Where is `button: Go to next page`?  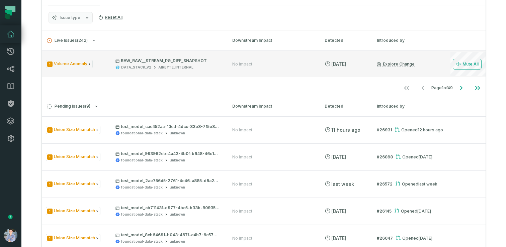
button: Go to next page is located at coordinates (461, 88).